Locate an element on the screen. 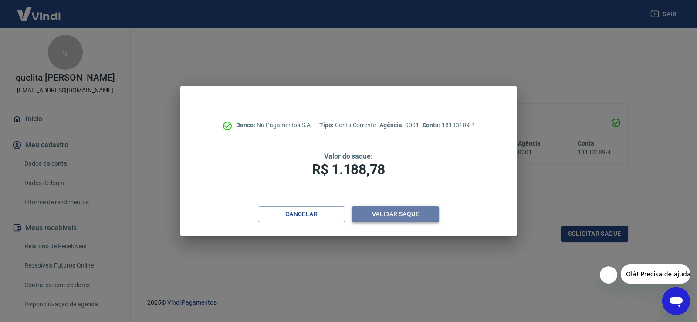  span: Olá! Precisa de ajuda? is located at coordinates (39, 10).